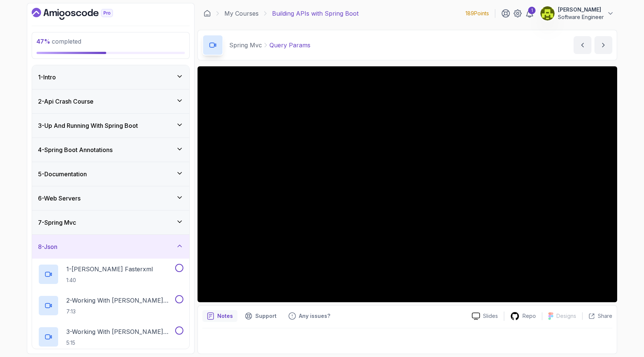 Image resolution: width=644 pixels, height=357 pixels. Describe the element at coordinates (490, 316) in the screenshot. I see `p: Slides` at that location.